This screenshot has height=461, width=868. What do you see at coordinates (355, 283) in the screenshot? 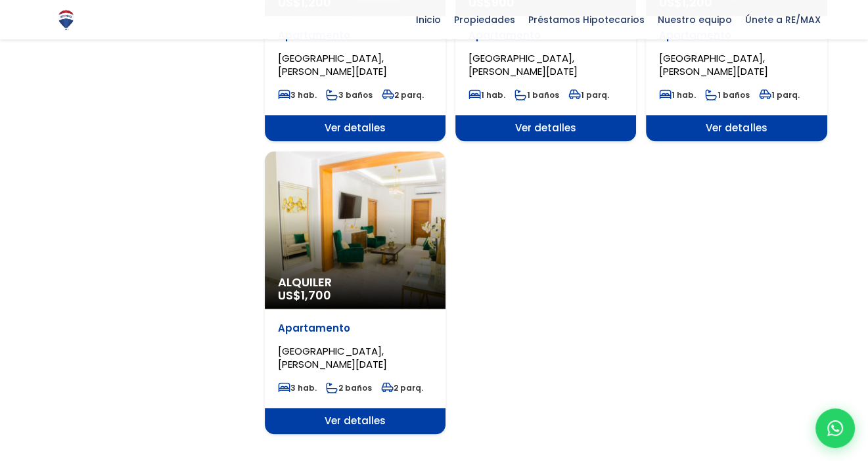
I see `span: Alquiler` at bounding box center [355, 283].